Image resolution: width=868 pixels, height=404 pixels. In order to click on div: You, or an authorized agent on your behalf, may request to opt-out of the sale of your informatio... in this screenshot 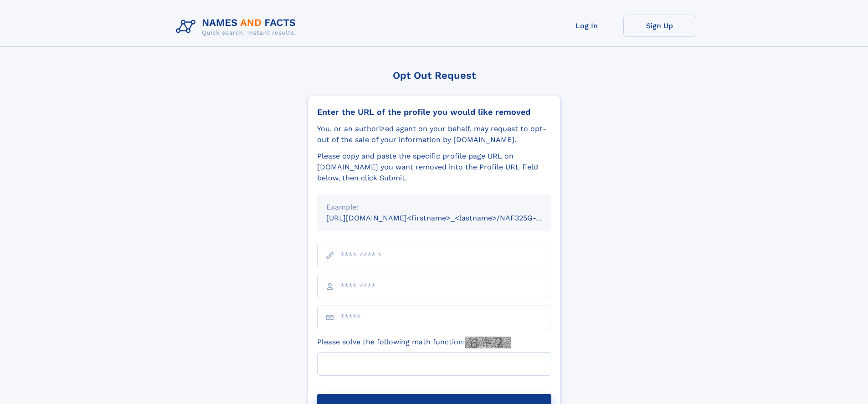, I will do `click(434, 134)`.